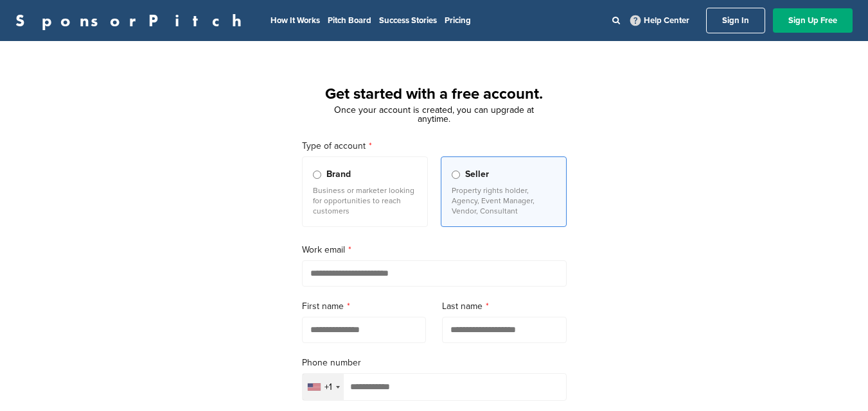  Describe the element at coordinates (812, 21) in the screenshot. I see `a: Sign Up Free` at that location.